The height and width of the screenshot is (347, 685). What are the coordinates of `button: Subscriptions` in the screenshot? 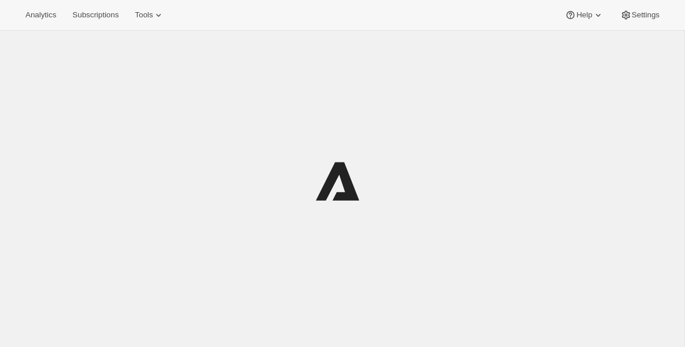 It's located at (95, 15).